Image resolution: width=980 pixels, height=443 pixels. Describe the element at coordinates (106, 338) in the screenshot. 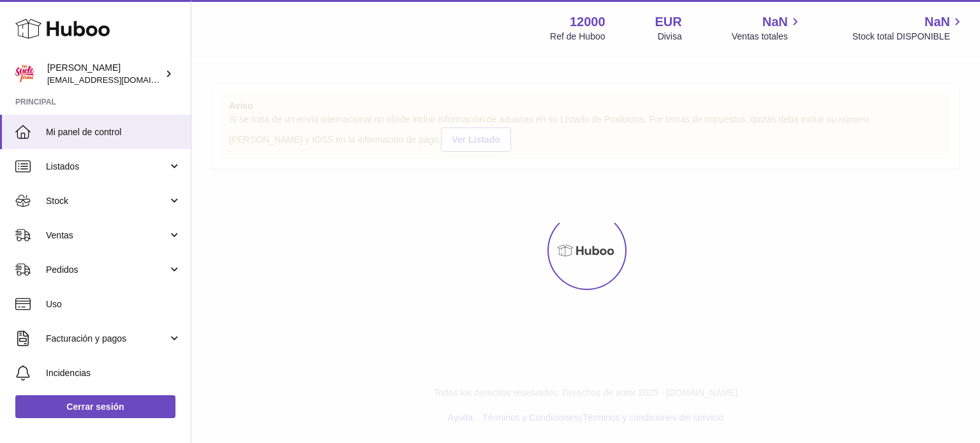

I see `span: Facturación y pagos` at that location.